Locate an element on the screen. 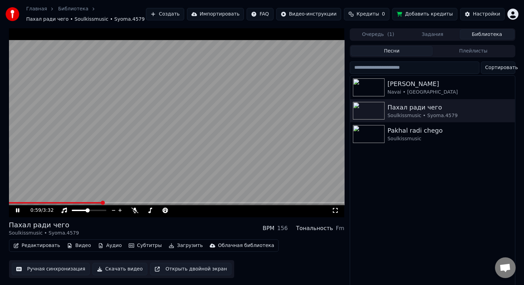  span: ( 1 ) is located at coordinates (391, 35).